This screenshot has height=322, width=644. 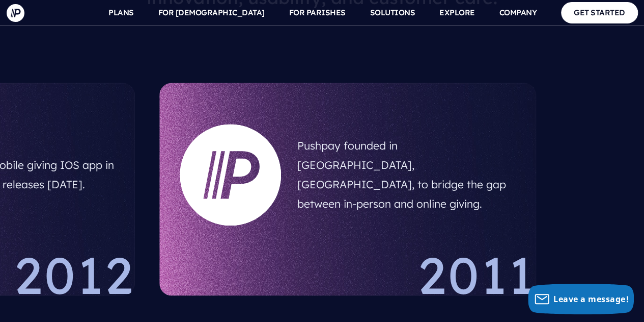 What do you see at coordinates (348, 272) in the screenshot?
I see `div: 2011` at bounding box center [348, 272].